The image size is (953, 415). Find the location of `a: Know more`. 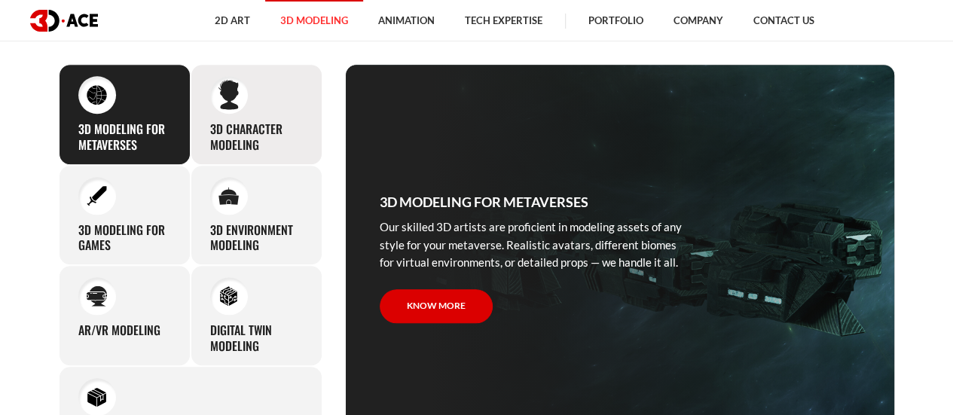

a: Know more is located at coordinates (436, 306).